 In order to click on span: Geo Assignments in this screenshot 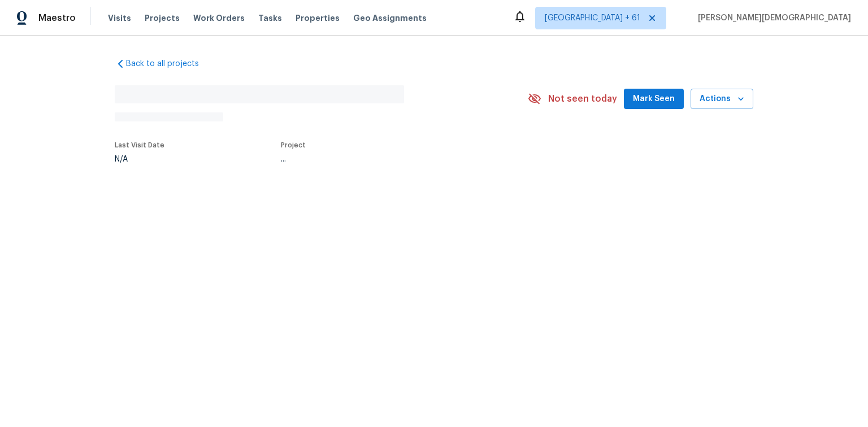, I will do `click(390, 18)`.